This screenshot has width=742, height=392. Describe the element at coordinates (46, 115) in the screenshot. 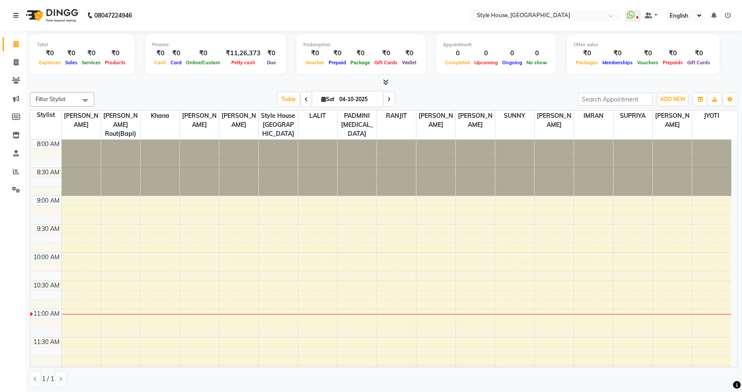

I see `div: Stylist` at that location.